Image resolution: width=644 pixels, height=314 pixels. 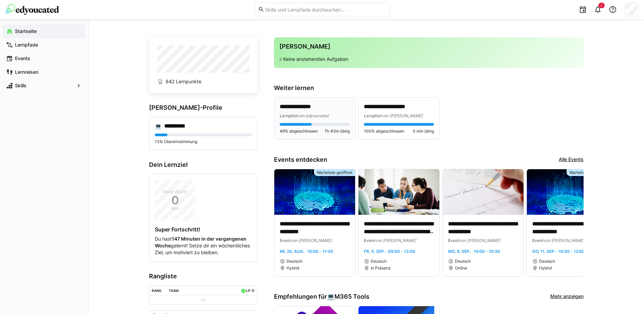 I want to click on h3: Rangliste, so click(x=204, y=276).